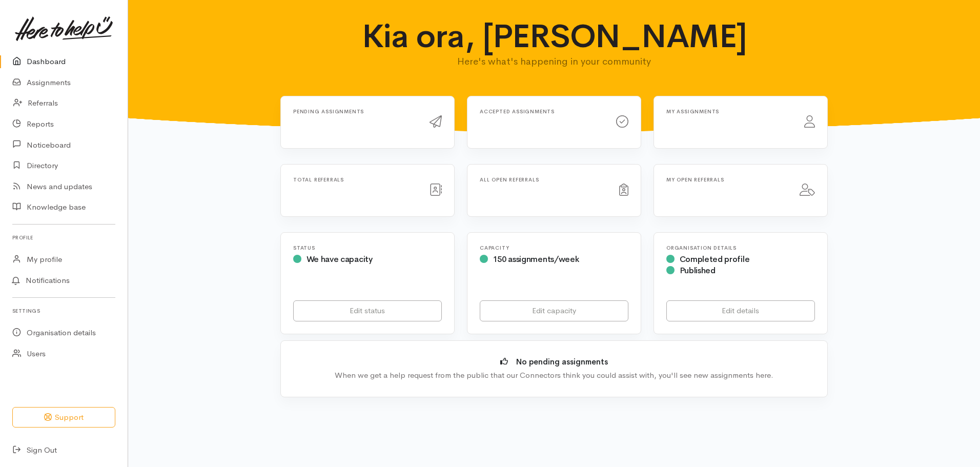 This screenshot has height=467, width=980. What do you see at coordinates (554, 310) in the screenshot?
I see `a: Edit capacity` at bounding box center [554, 310].